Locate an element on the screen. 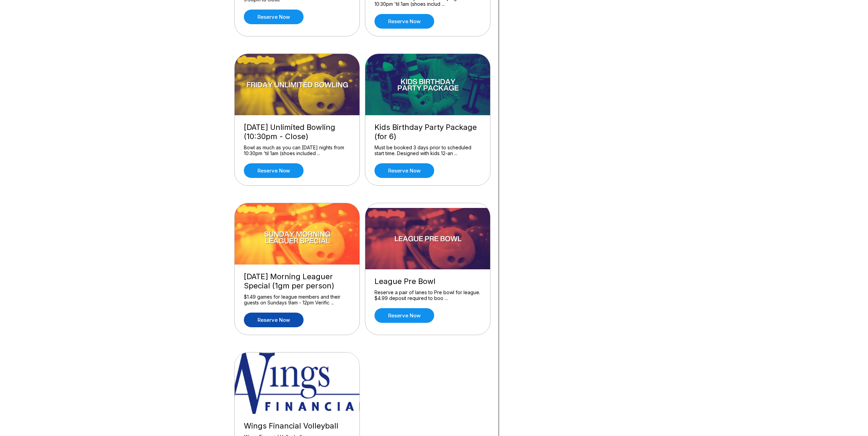 This screenshot has height=436, width=868. div: Wings Financial Volleyball is located at coordinates (297, 426).